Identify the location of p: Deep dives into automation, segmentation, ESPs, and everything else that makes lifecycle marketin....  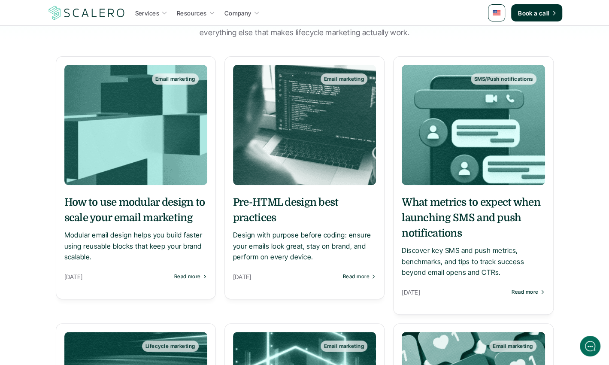
(304, 27).